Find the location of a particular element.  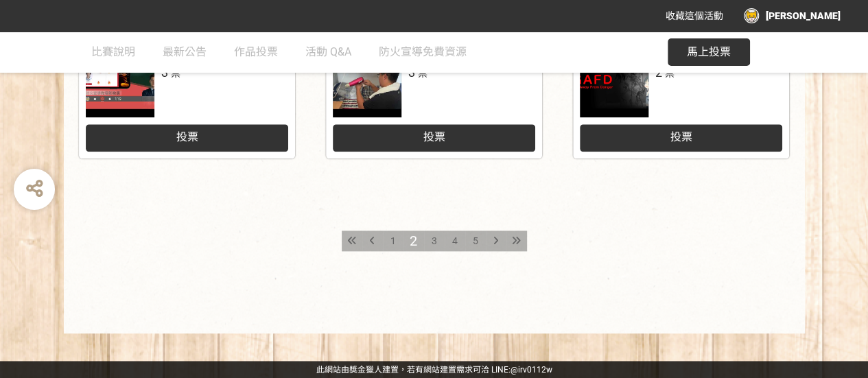

a: 比賽說明 is located at coordinates (114, 52).